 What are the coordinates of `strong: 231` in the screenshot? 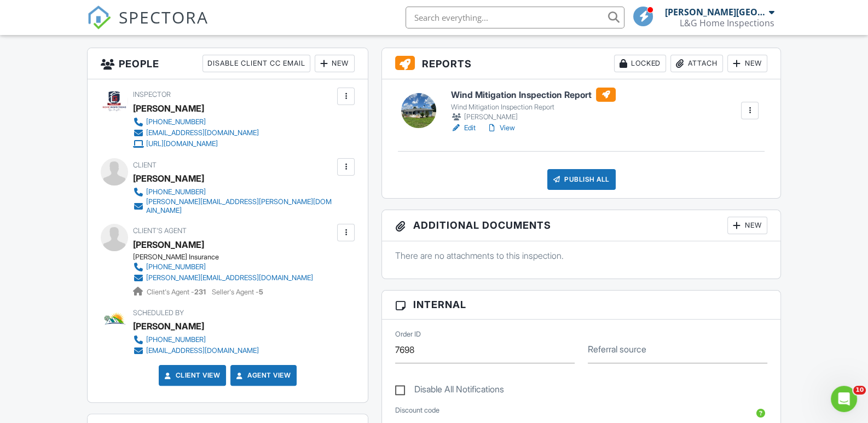 It's located at (200, 292).